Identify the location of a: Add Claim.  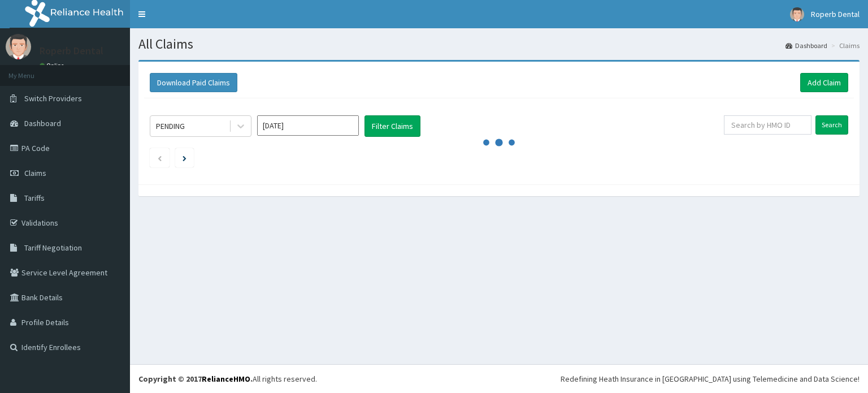
(824, 82).